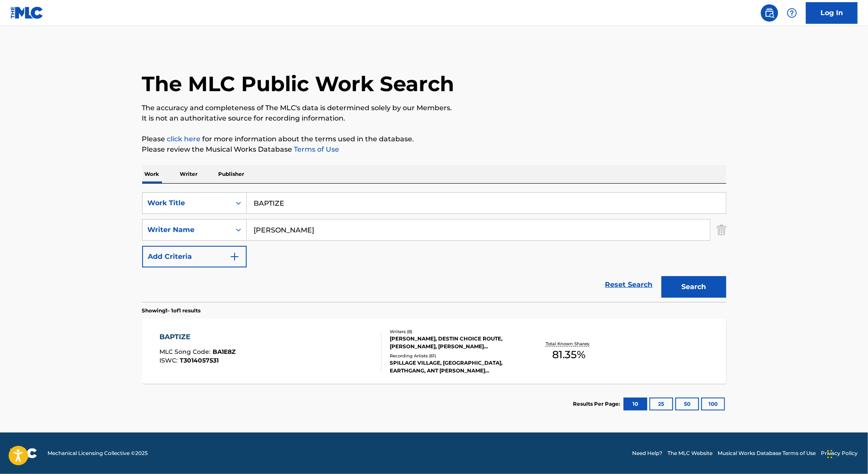 The height and width of the screenshot is (474, 868). What do you see at coordinates (690, 453) in the screenshot?
I see `a: The MLC Website` at bounding box center [690, 453].